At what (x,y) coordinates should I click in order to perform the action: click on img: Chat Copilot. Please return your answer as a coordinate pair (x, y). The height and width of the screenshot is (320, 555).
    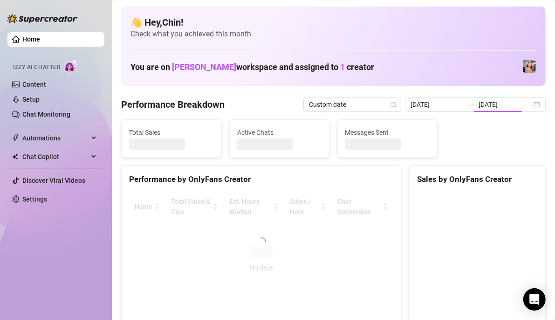
    Looking at the image, I should click on (15, 157).